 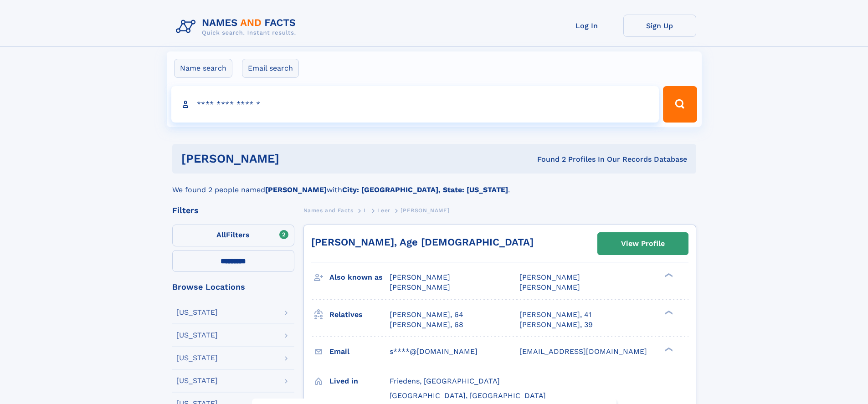 I want to click on h3: Relatives, so click(x=360, y=315).